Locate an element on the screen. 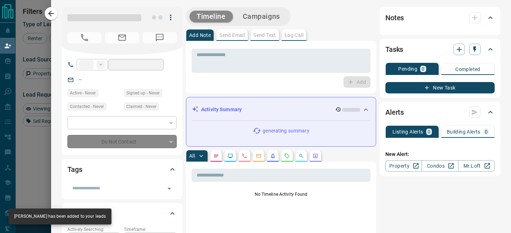 The height and width of the screenshot is (233, 511). button: Open is located at coordinates (169, 189).